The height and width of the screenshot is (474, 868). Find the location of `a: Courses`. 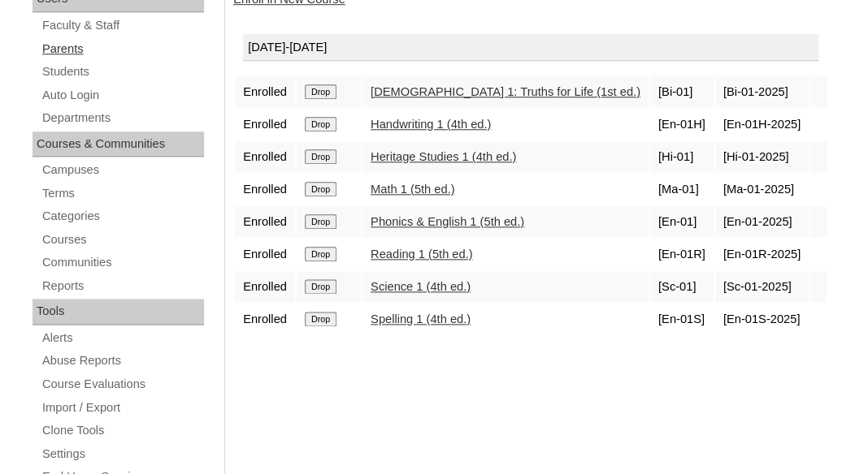

a: Courses is located at coordinates (121, 240).